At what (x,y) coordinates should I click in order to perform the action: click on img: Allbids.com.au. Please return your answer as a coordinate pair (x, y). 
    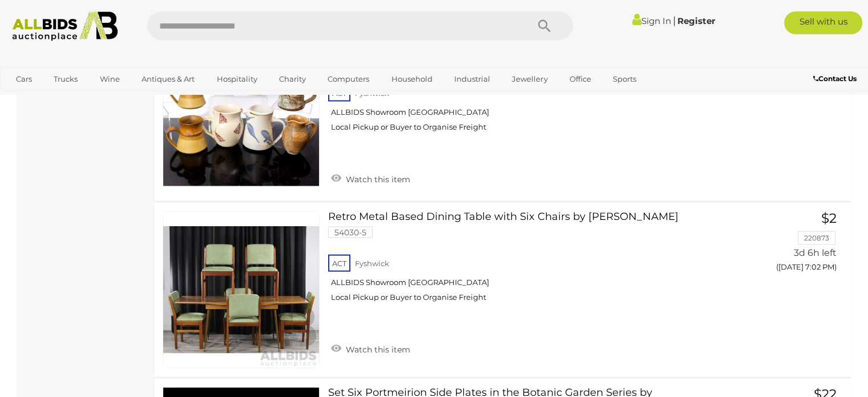
    Looking at the image, I should click on (65, 26).